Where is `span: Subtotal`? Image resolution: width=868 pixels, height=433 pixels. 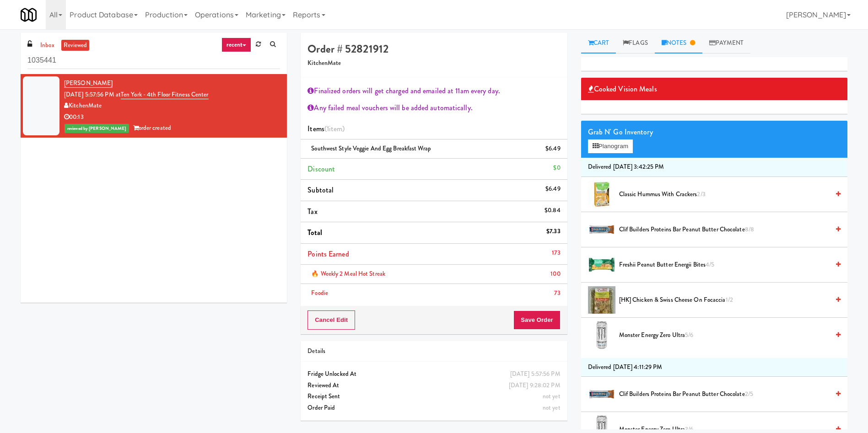 span: Subtotal is located at coordinates (320, 190).